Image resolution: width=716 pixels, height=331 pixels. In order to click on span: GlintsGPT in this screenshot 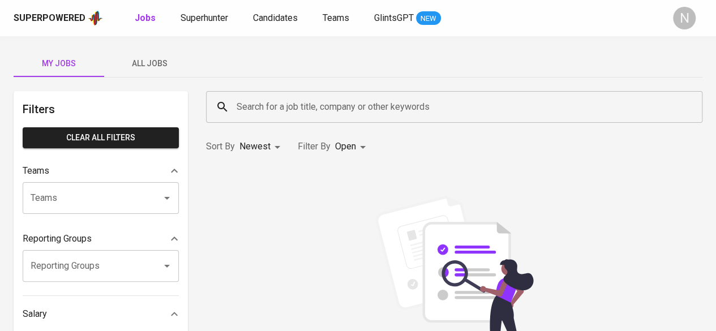, I will do `click(394, 18)`.